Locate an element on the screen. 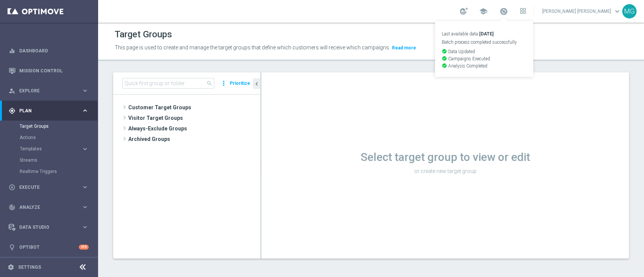 This screenshot has width=644, height=277. div: Actions is located at coordinates (59, 138).